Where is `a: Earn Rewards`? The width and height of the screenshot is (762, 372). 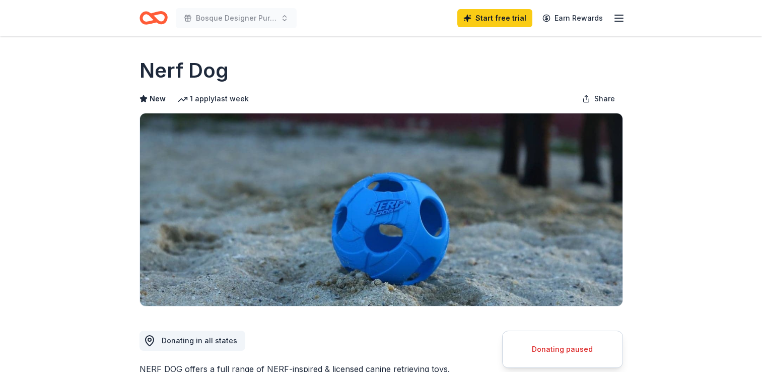 a: Earn Rewards is located at coordinates (573, 18).